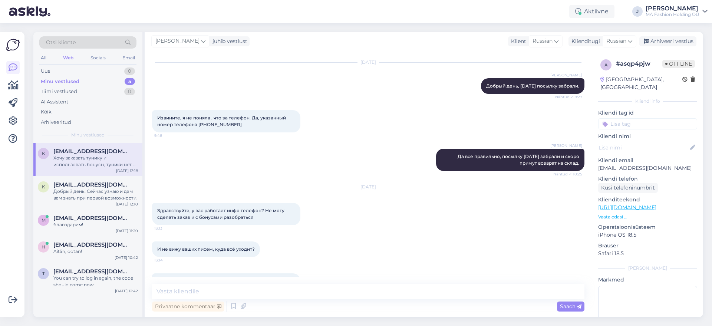  Describe the element at coordinates (228, 41) in the screenshot. I see `div: juhib vestlust` at that location.